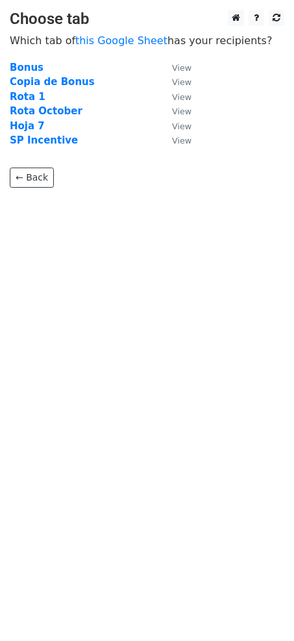  What do you see at coordinates (46, 111) in the screenshot?
I see `a: Rota October` at bounding box center [46, 111].